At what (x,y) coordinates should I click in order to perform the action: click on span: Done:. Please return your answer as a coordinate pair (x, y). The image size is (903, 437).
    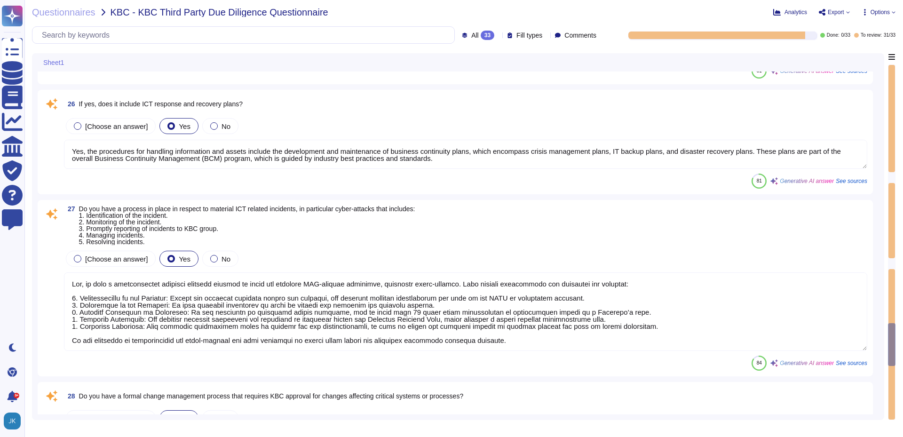
    Looking at the image, I should click on (833, 35).